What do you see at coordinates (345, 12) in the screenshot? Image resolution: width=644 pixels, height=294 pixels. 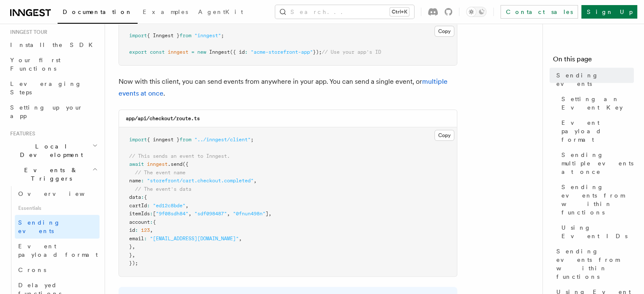 I see `button: Search...Ctrl+K` at bounding box center [345, 12].